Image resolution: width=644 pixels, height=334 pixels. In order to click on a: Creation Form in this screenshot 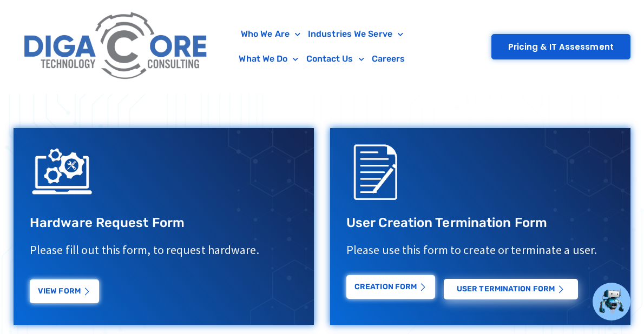, I will do `click(390, 287)`.